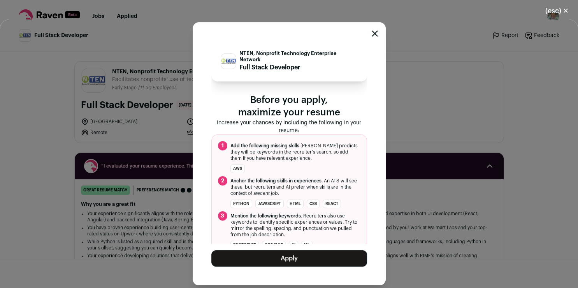 This screenshot has height=288, width=578. I want to click on li: CSS, so click(313, 204).